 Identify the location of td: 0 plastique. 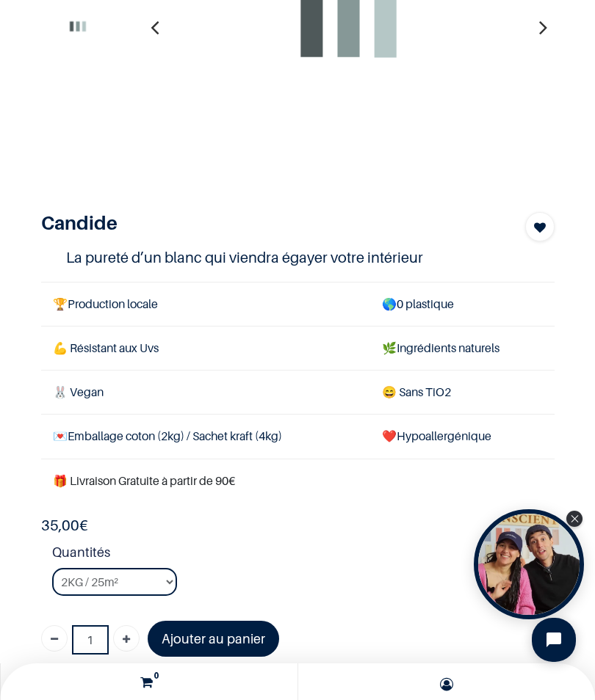
(462, 304).